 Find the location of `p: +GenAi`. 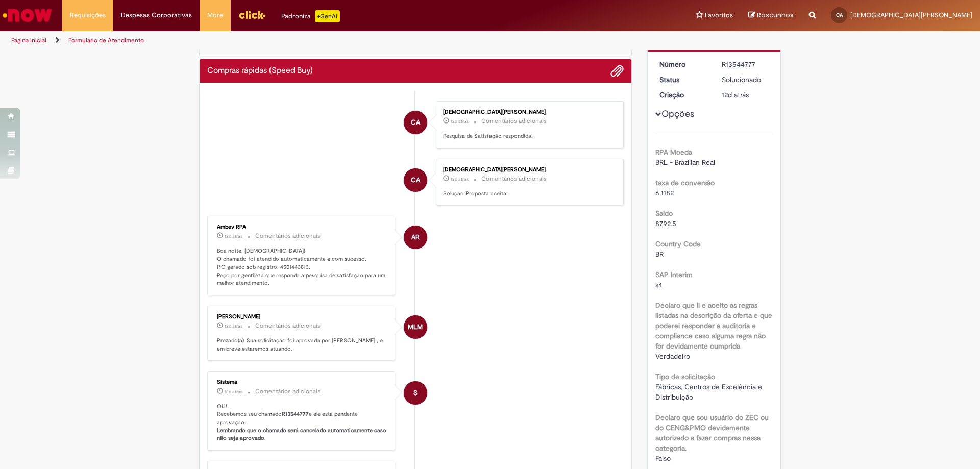

p: +GenAi is located at coordinates (328, 16).